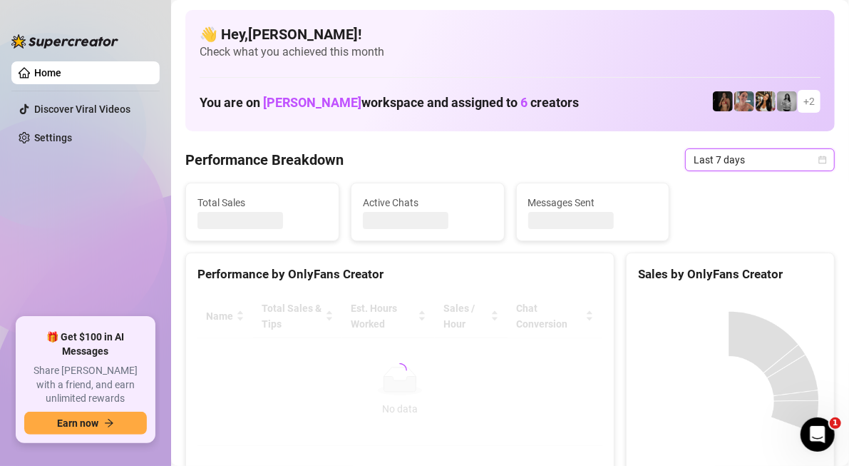 The image size is (849, 466). What do you see at coordinates (787, 101) in the screenshot?
I see `img: A` at bounding box center [787, 101].